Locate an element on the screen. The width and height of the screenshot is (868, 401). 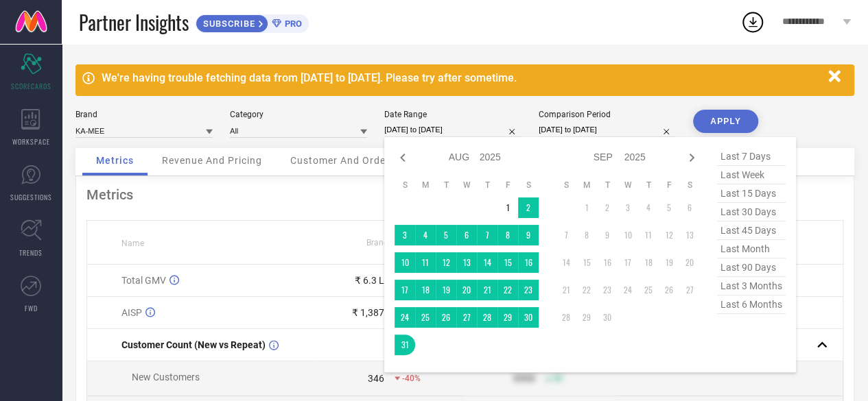
div: ₹ 1,387 is located at coordinates (368, 313).